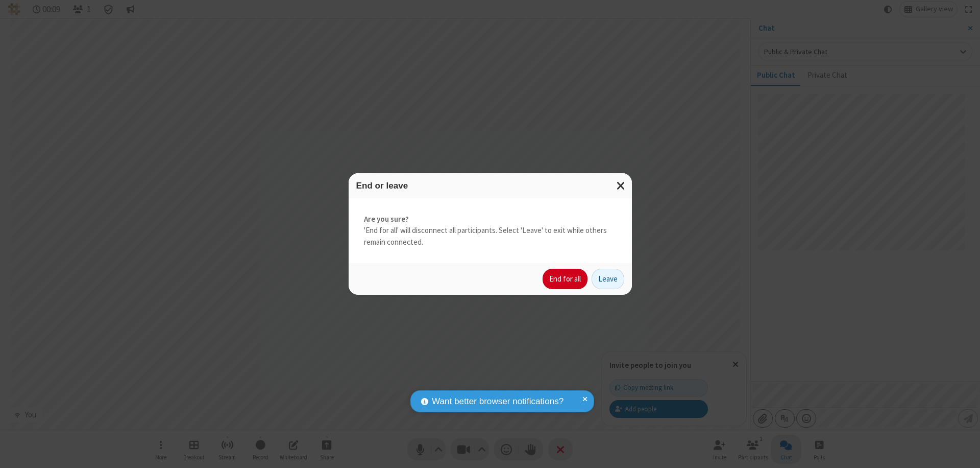 The image size is (980, 468). I want to click on button: Close modal, so click(621, 186).